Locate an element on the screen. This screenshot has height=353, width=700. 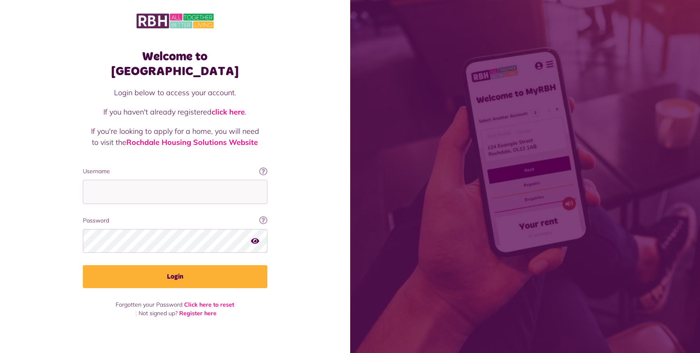
button: Login is located at coordinates (175, 276).